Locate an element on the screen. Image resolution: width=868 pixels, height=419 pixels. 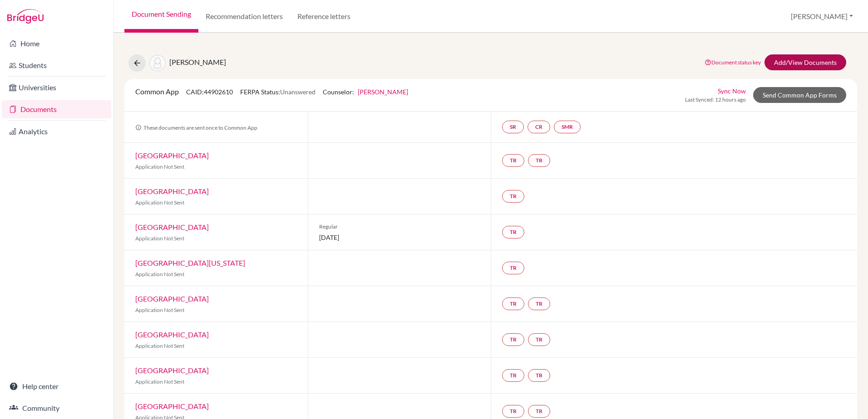
img: Bridge-U is located at coordinates (25, 16).